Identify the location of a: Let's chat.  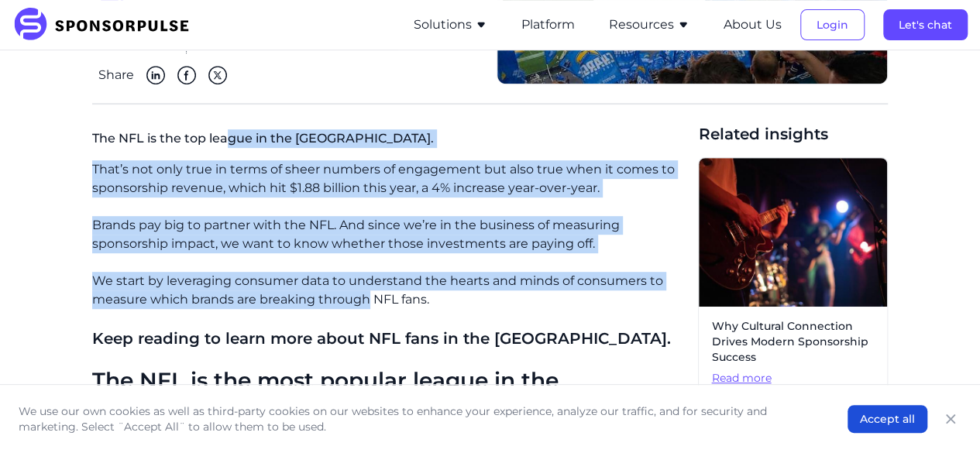
(925, 25).